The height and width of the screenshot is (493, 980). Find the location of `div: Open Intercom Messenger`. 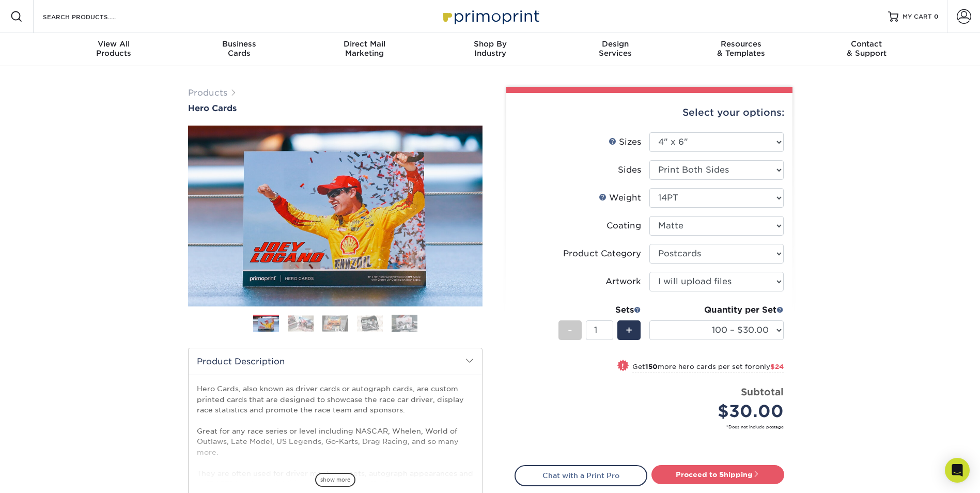

div: Open Intercom Messenger is located at coordinates (957, 470).